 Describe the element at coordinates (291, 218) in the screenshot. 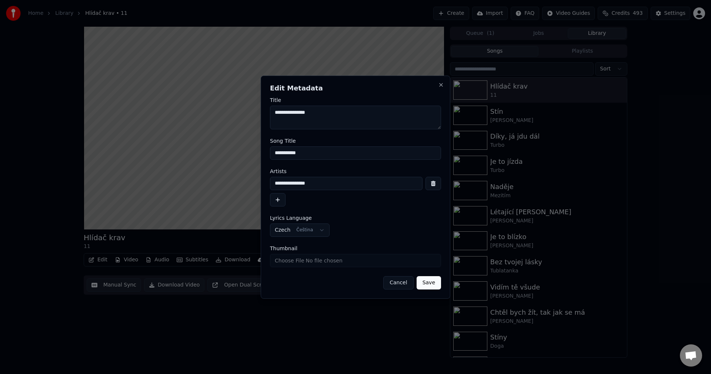

I see `span: Lyrics Language` at that location.